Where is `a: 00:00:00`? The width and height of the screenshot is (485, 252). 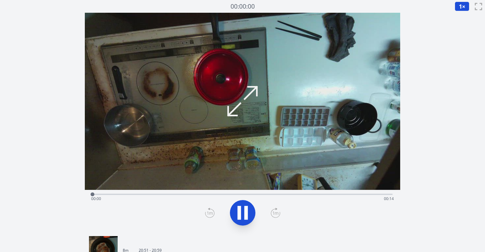
a: 00:00:00 is located at coordinates (243, 6).